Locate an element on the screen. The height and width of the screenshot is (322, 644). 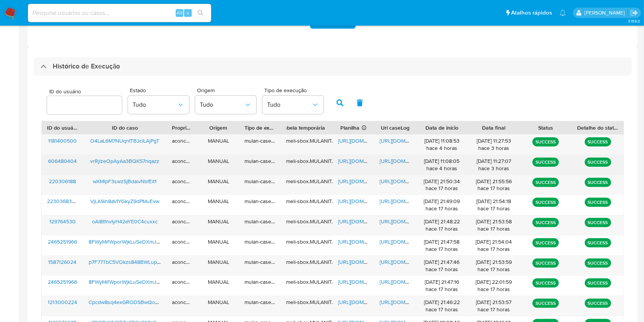
span: Alt is located at coordinates (180, 12).